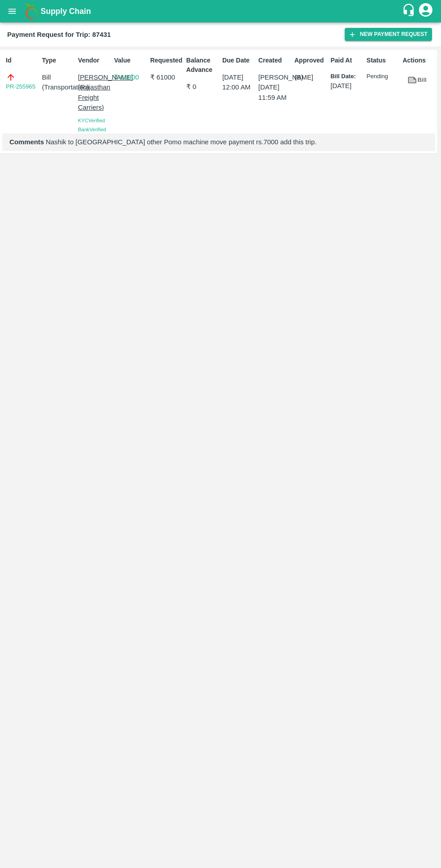  Describe the element at coordinates (347, 60) in the screenshot. I see `p: Paid At` at that location.